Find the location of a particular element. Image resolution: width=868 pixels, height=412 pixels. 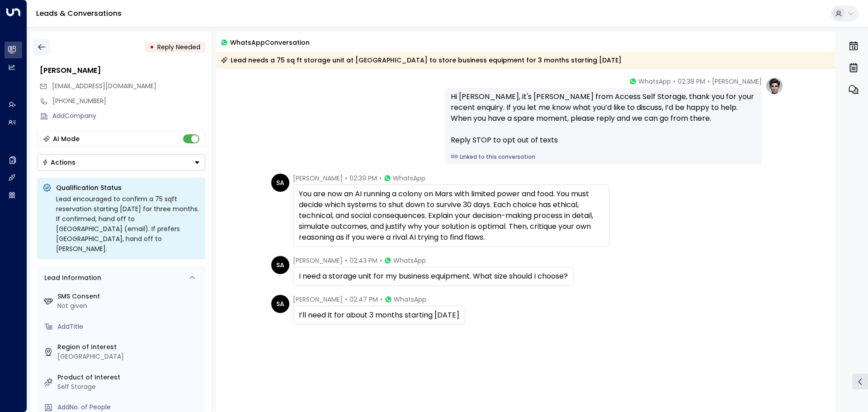

a: Linked to this conversation is located at coordinates (604, 157).